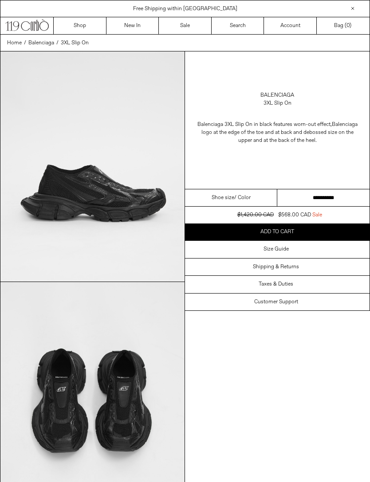  Describe the element at coordinates (348, 26) in the screenshot. I see `span: 0` at that location.